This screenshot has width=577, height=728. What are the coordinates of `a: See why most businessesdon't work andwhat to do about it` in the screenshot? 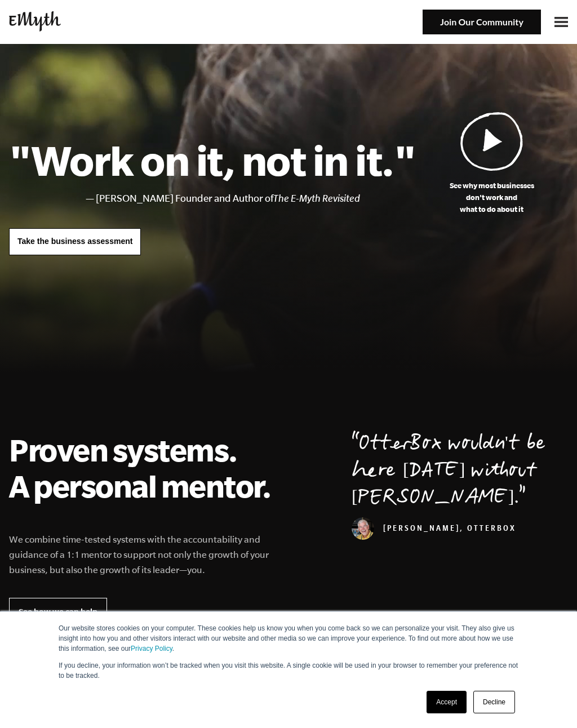 It's located at (491, 163).